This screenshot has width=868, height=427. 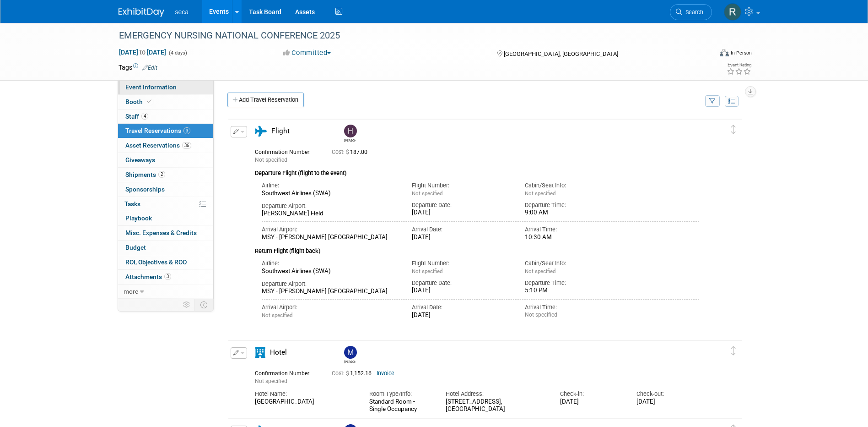 What do you see at coordinates (141, 12) in the screenshot?
I see `img: ExhibitDay` at bounding box center [141, 12].